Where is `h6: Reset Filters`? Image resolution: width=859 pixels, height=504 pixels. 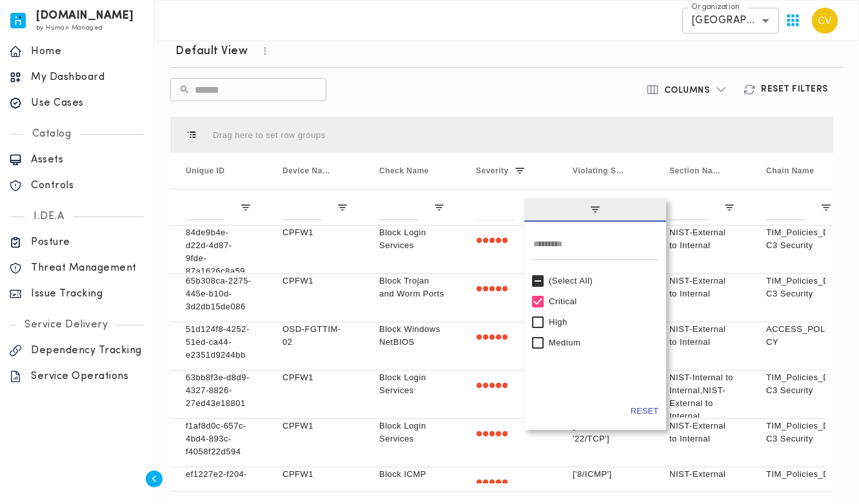
h6: Reset Filters is located at coordinates (794, 89).